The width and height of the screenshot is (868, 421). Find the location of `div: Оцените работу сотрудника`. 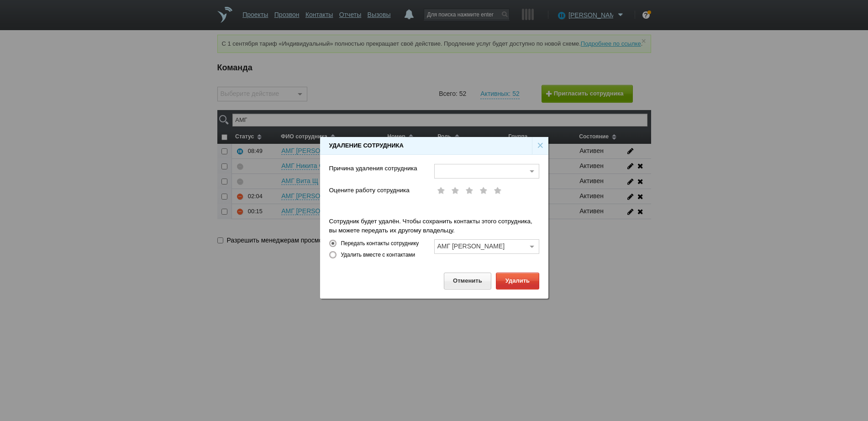

div: Оцените работу сотрудника is located at coordinates (382, 190).